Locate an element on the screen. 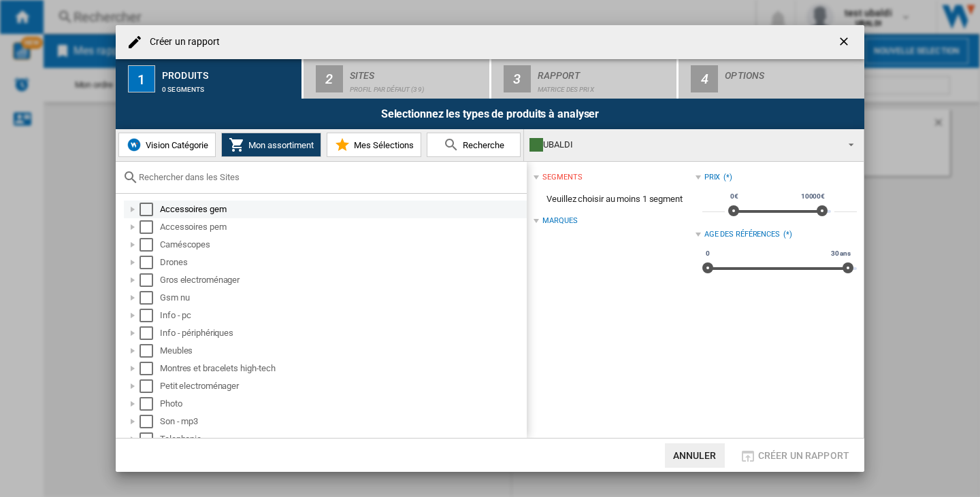  span: 10000€ is located at coordinates (813, 196).